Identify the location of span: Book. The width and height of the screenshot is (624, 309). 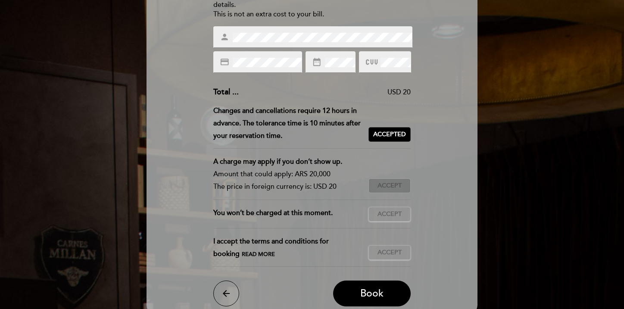
(372, 294).